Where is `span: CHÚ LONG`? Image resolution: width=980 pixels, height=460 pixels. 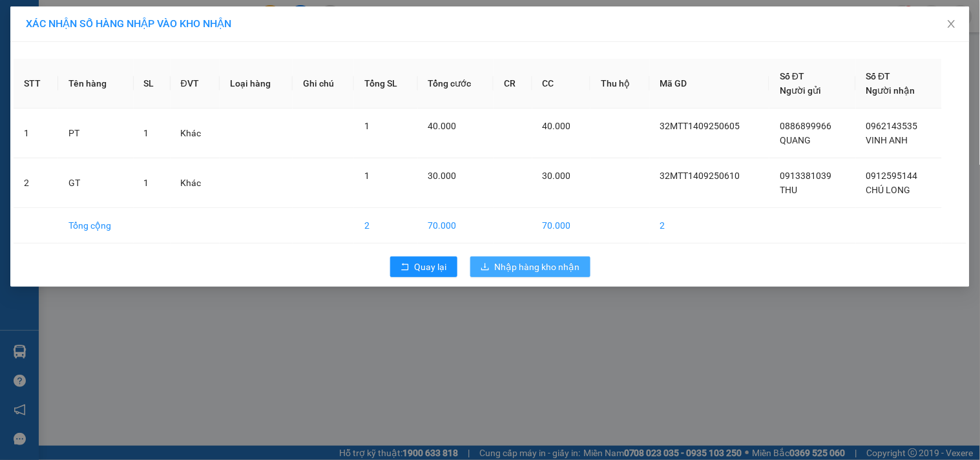
span: CHÚ LONG is located at coordinates (888, 190).